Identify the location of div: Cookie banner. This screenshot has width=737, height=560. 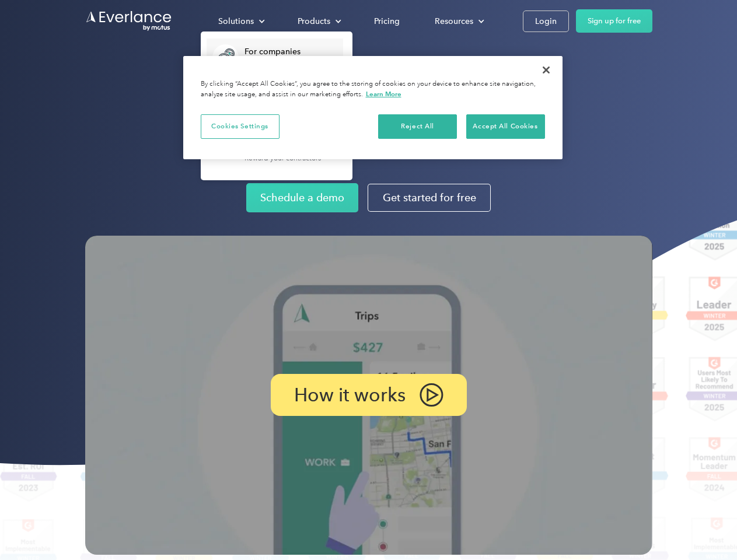
(373, 107).